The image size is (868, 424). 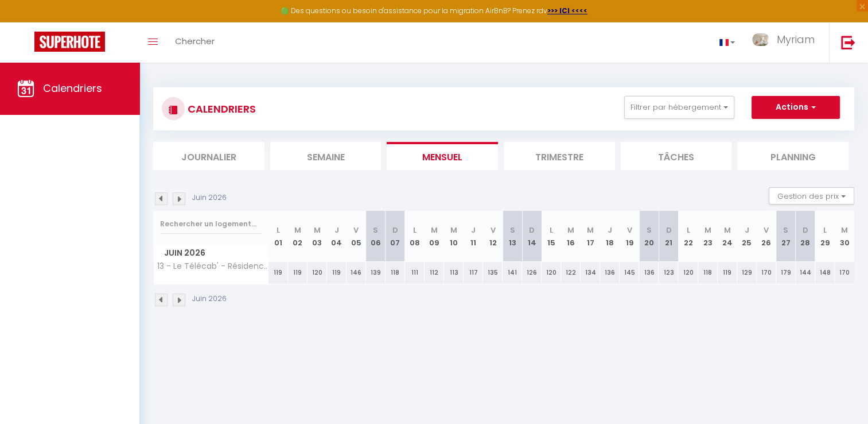 What do you see at coordinates (415, 272) in the screenshot?
I see `div: 111` at bounding box center [415, 272].